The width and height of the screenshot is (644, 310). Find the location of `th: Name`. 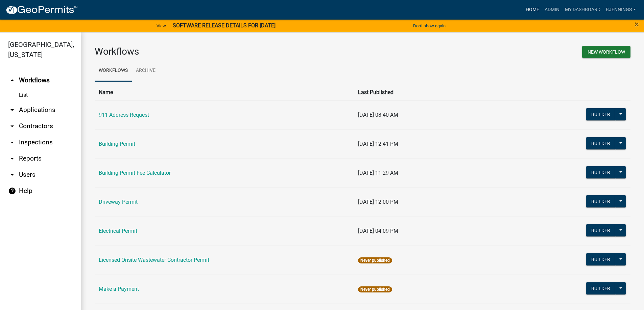

th: Name is located at coordinates (224, 92).